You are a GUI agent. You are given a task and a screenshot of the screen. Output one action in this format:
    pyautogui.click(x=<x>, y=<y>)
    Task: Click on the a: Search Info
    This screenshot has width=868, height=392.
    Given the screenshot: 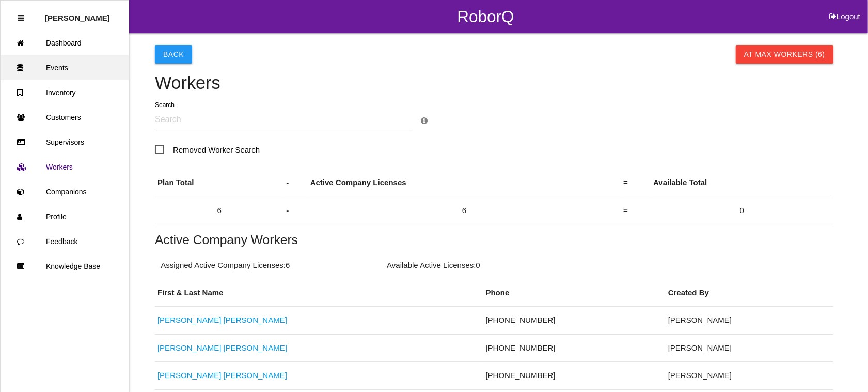 What is the action you would take?
    pyautogui.click(x=424, y=120)
    